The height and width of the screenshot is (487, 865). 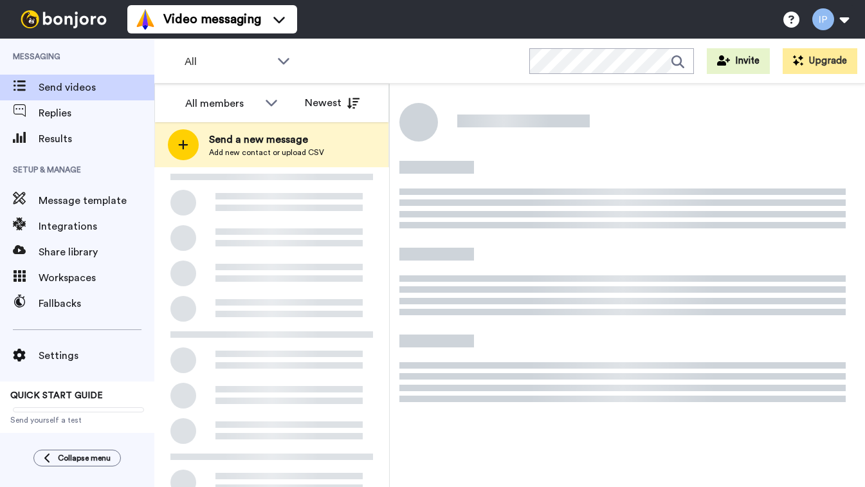 I want to click on span: Settings, so click(x=96, y=356).